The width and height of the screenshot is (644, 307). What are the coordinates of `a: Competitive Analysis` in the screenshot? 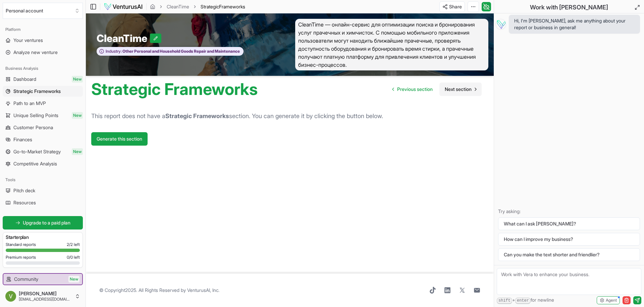 It's located at (43, 164).